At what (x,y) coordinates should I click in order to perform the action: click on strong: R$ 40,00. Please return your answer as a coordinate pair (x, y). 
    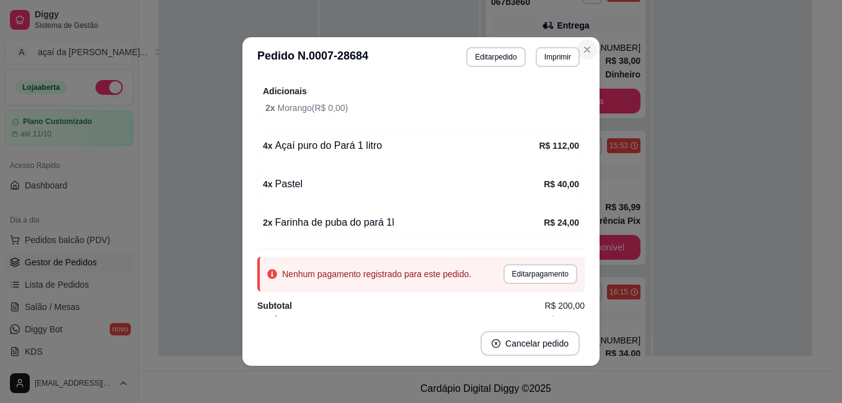
    Looking at the image, I should click on (561, 184).